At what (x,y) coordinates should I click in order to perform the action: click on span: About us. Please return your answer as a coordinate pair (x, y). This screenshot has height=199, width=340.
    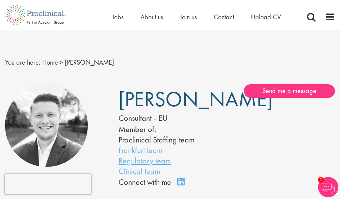
    Looking at the image, I should click on (152, 17).